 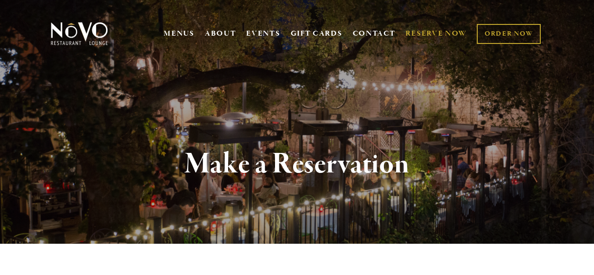 What do you see at coordinates (79, 34) in the screenshot?
I see `img: Novo Restaurant &amp; Lounge` at bounding box center [79, 34].